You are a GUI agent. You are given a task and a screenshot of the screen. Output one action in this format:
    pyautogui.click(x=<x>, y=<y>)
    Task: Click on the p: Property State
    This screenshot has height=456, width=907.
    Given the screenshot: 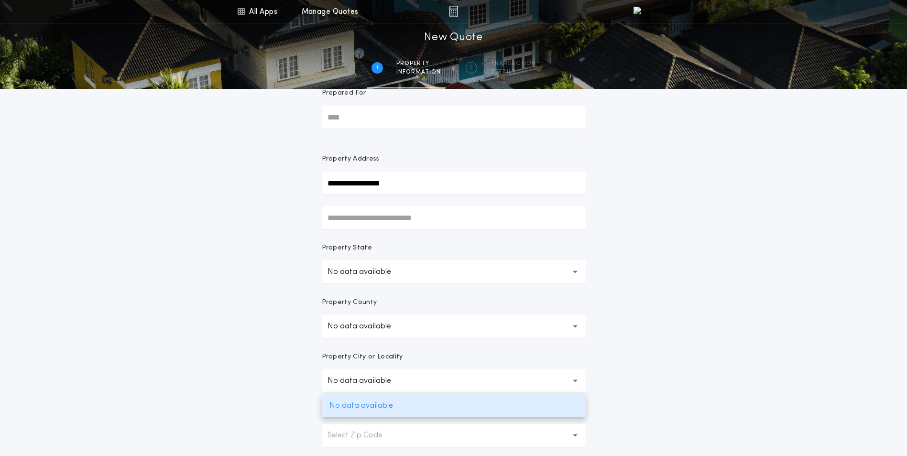 What is the action you would take?
    pyautogui.click(x=347, y=248)
    